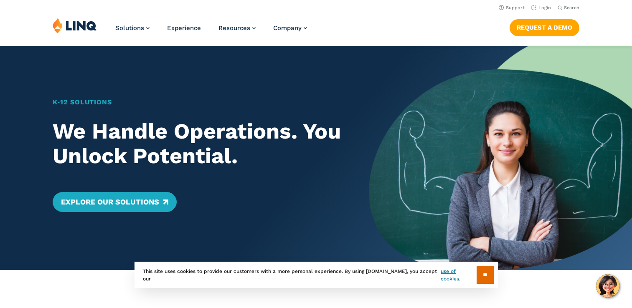 The height and width of the screenshot is (308, 632). I want to click on a: Explore Our Solutions, so click(114, 202).